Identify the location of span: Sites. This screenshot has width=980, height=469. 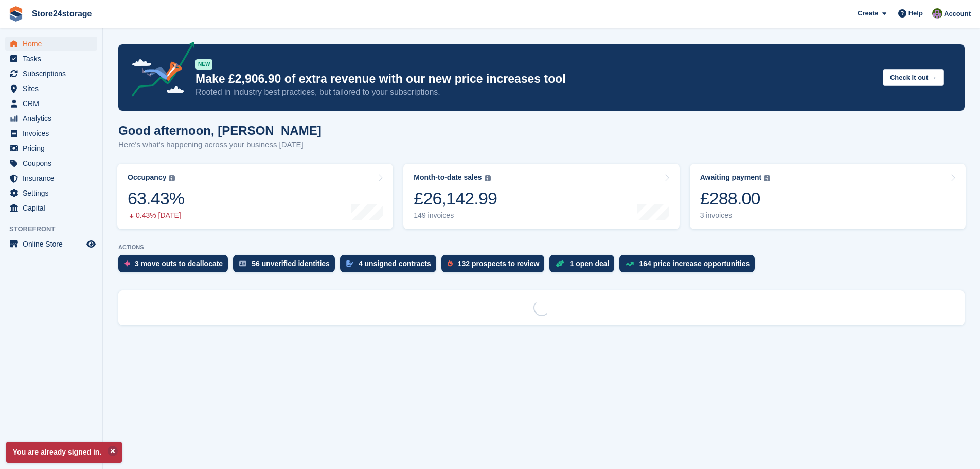
(53, 89).